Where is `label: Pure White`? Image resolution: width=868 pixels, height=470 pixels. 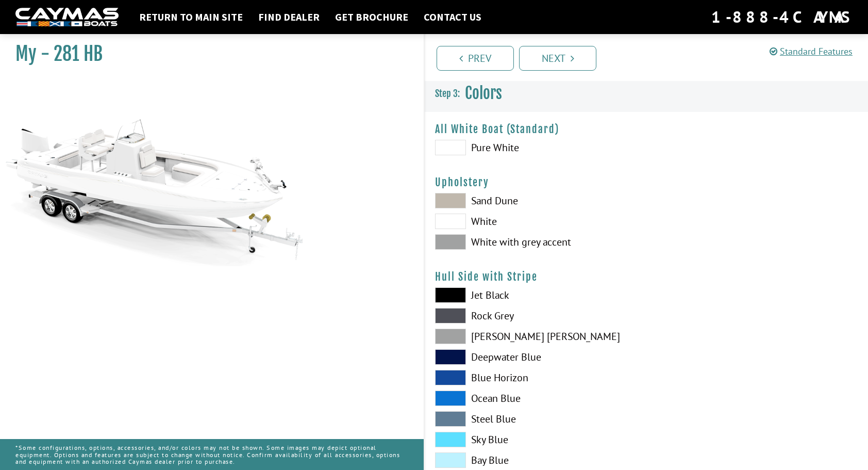 label: Pure White is located at coordinates (536, 147).